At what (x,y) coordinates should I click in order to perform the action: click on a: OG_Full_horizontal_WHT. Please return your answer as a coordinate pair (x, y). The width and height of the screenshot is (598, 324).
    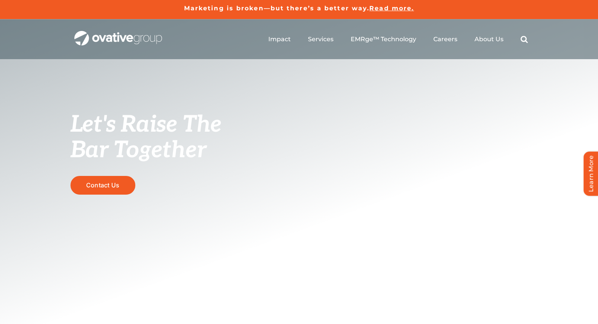
    Looking at the image, I should click on (118, 34).